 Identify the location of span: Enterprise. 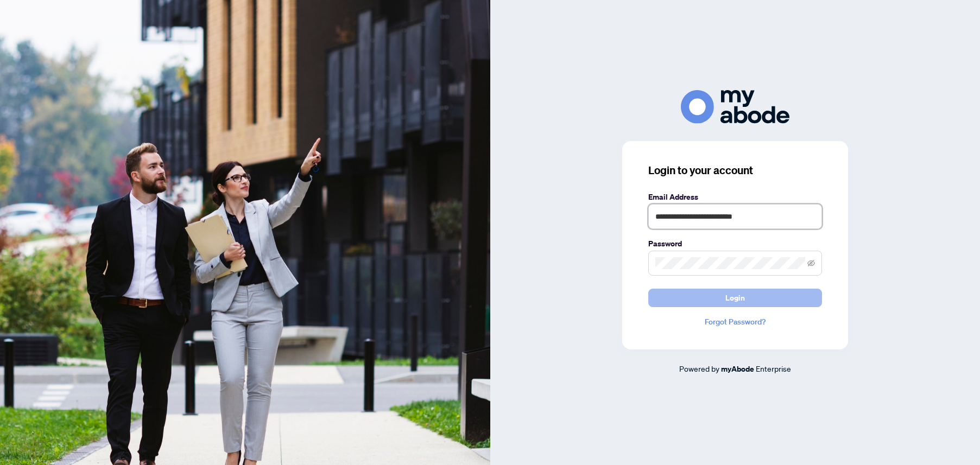
(774, 368).